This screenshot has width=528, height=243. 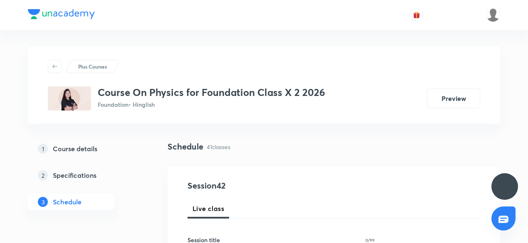 I want to click on img: avatar, so click(x=417, y=15).